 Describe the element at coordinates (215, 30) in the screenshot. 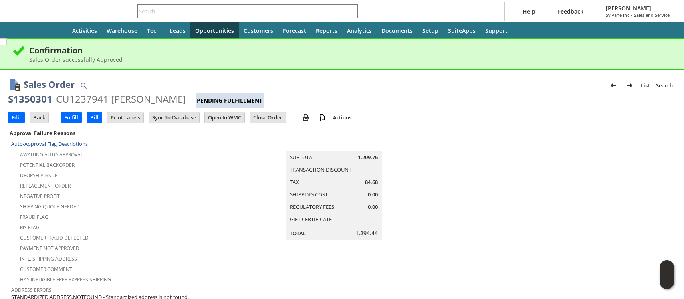

I see `span: Opportunities` at that location.